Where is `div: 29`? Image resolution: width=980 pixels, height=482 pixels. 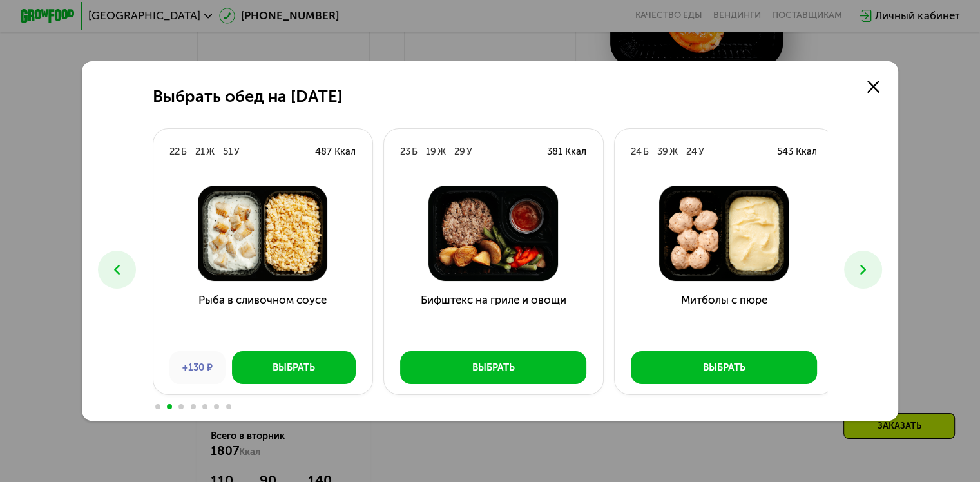 div: 29 is located at coordinates (460, 152).